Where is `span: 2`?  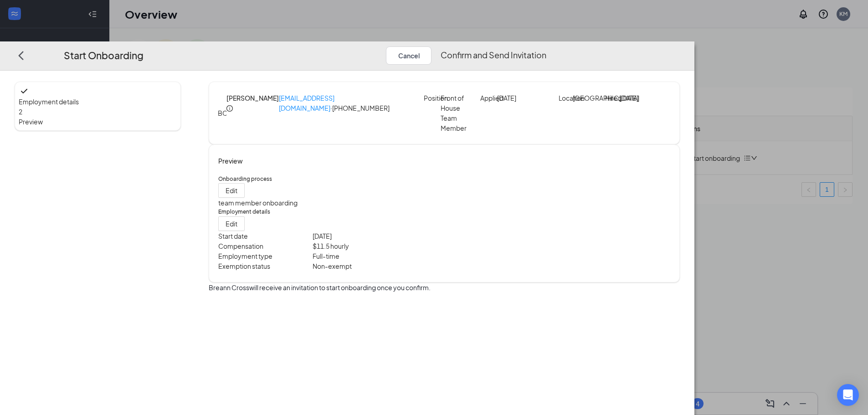 span: 2 is located at coordinates (20, 111).